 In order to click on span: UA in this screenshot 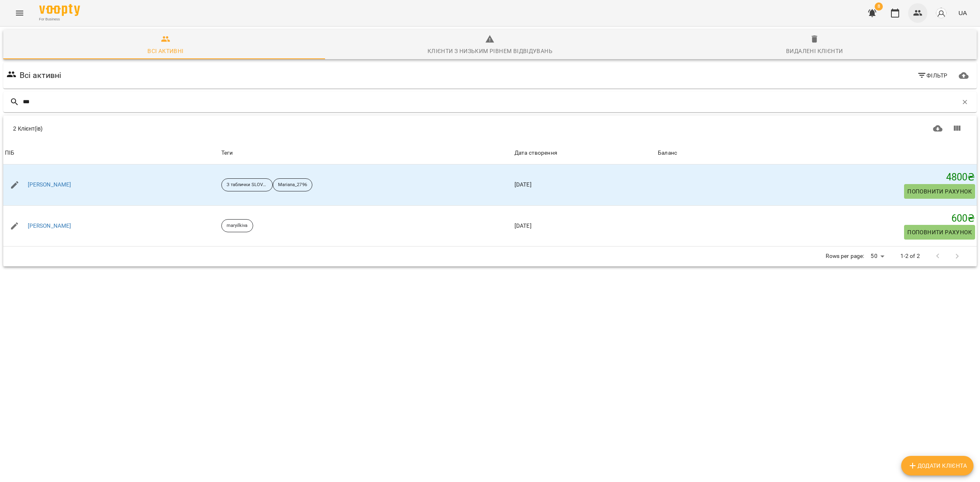, I will do `click(963, 13)`.